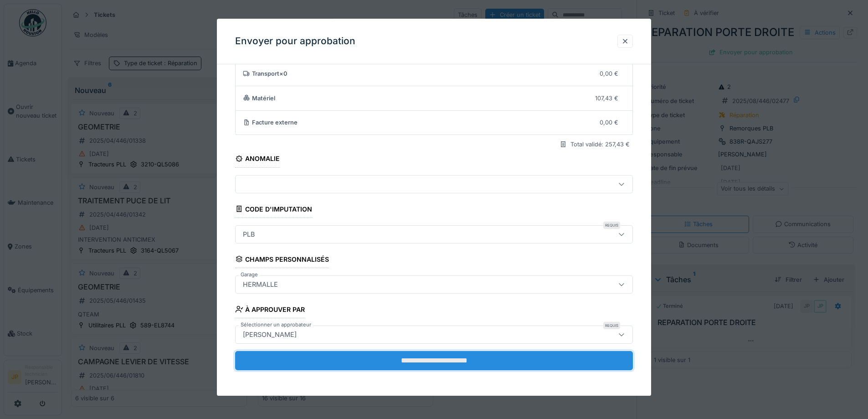 This screenshot has width=868, height=419. I want to click on h3: Envoyer pour approbation, so click(295, 41).